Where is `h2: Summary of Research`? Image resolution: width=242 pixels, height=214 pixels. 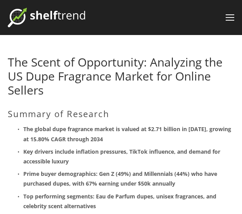 h2: Summary of Research is located at coordinates (121, 114).